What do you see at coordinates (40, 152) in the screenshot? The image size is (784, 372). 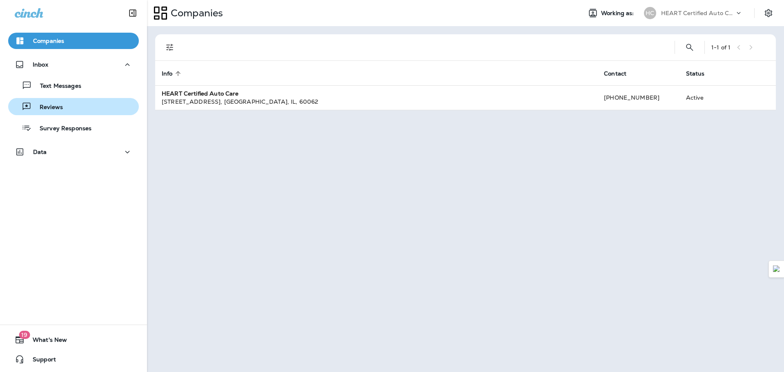 I see `p: Data` at bounding box center [40, 152].